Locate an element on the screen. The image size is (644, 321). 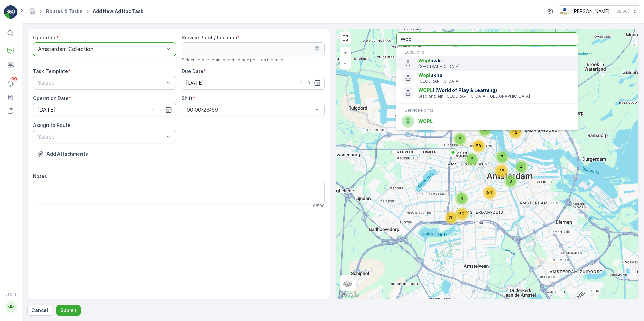
span: 56 is located at coordinates (490, 193).